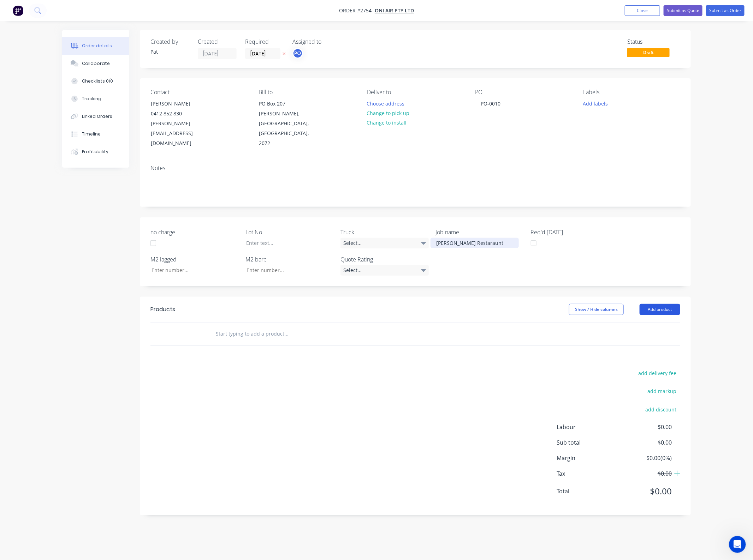  What do you see at coordinates (415, 92) in the screenshot?
I see `div: Deliver to` at bounding box center [415, 92].